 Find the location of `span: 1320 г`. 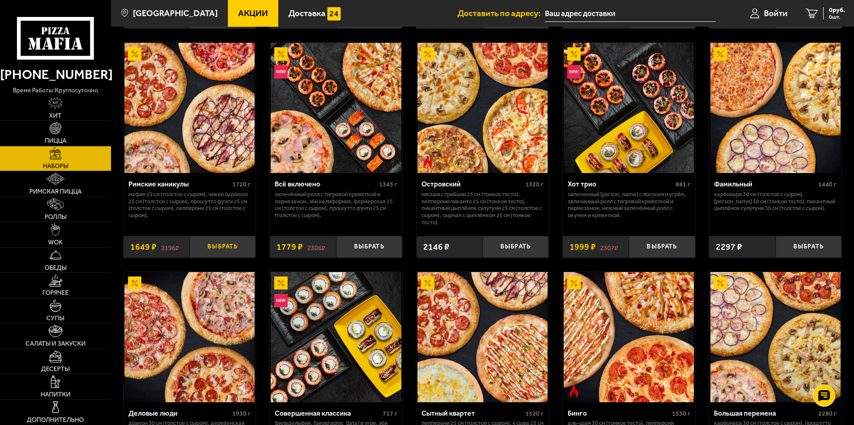

span: 1320 г is located at coordinates (534, 184).